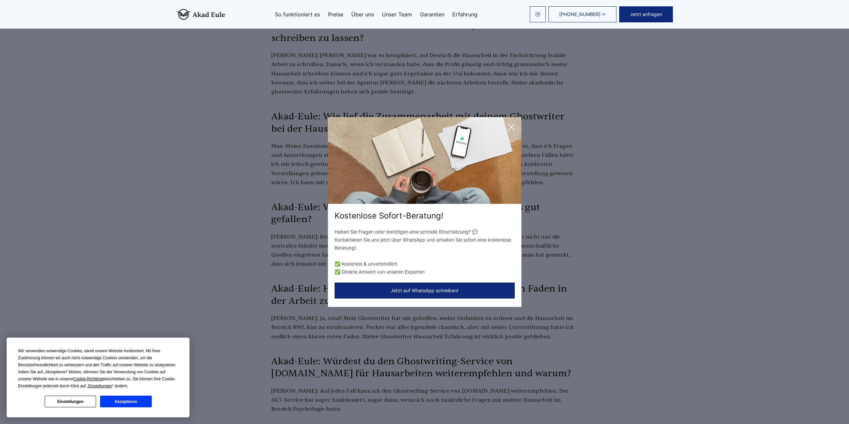 The width and height of the screenshot is (849, 424). Describe the element at coordinates (363, 14) in the screenshot. I see `a: Über uns` at that location.